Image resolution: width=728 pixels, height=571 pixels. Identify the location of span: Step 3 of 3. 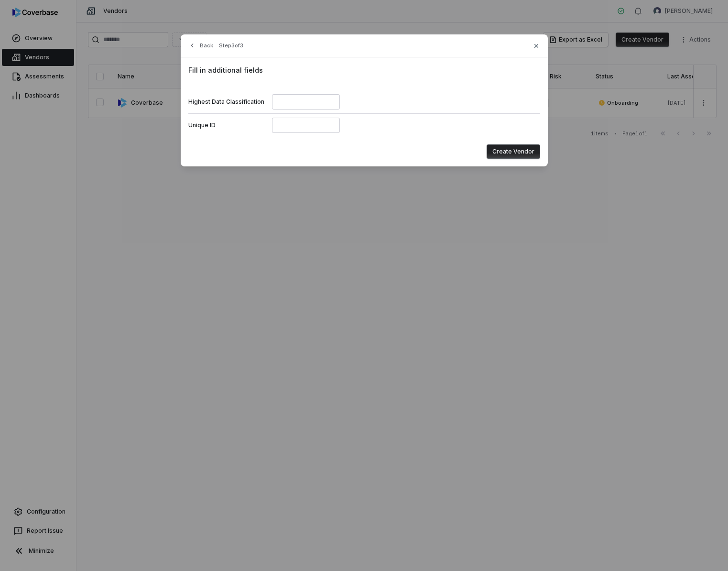
(231, 46).